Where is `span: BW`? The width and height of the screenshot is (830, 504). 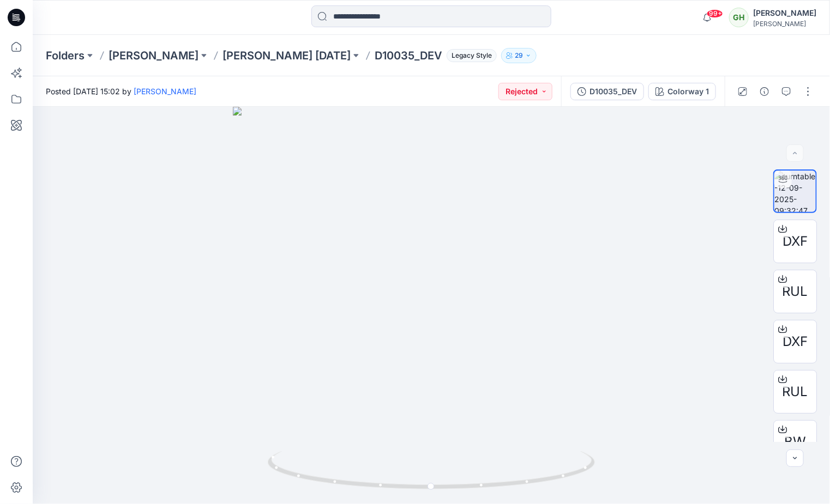 span: BW is located at coordinates (795, 442).